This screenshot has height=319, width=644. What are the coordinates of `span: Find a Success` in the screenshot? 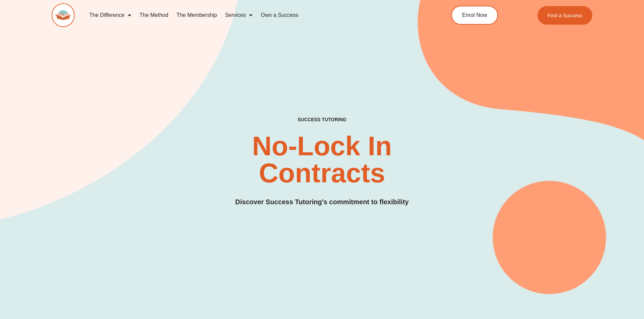 It's located at (565, 15).